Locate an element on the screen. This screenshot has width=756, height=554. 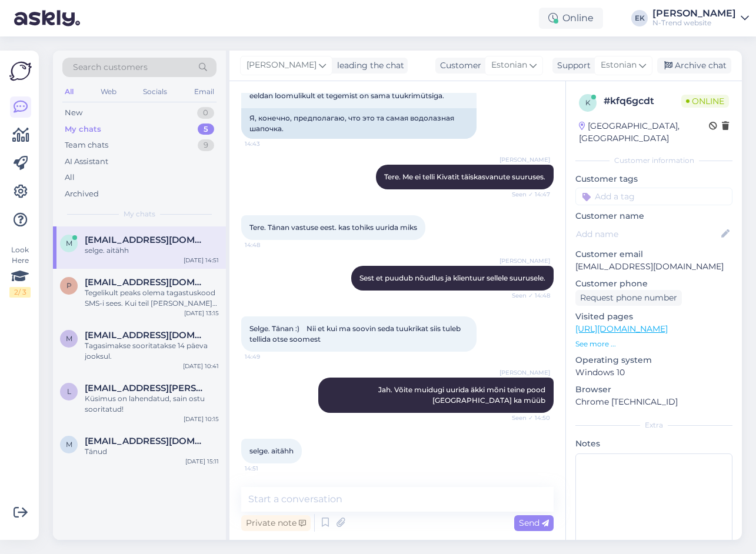
span: merliis.kustmann@gmail.com is located at coordinates (146, 441).